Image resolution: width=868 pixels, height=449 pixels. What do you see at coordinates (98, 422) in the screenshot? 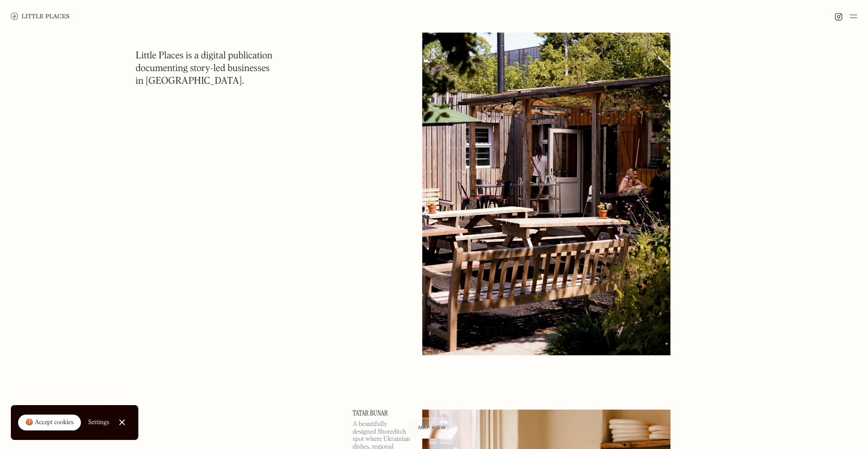
I see `div: Settings` at bounding box center [98, 422].